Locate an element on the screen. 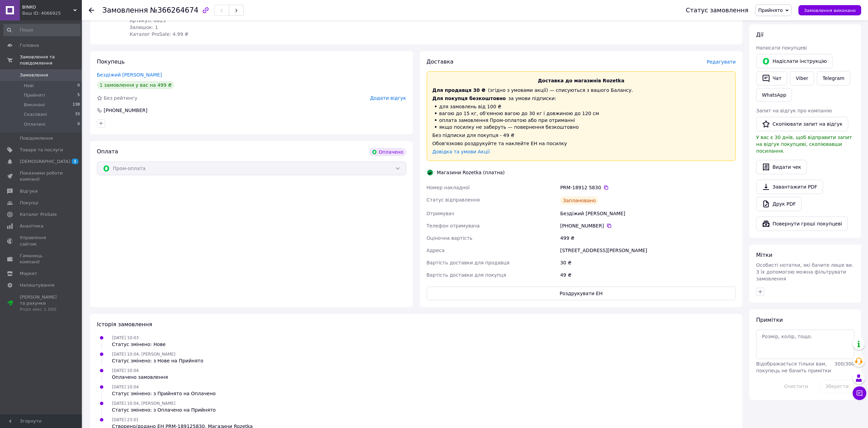  span: Для продавця 30 ₴ is located at coordinates (459, 90).